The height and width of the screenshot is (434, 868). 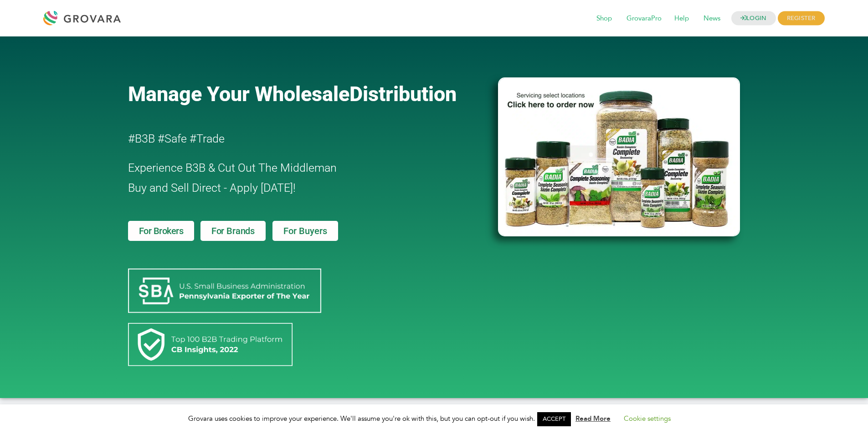 What do you see at coordinates (305, 231) in the screenshot?
I see `a: For Buyers` at bounding box center [305, 231].